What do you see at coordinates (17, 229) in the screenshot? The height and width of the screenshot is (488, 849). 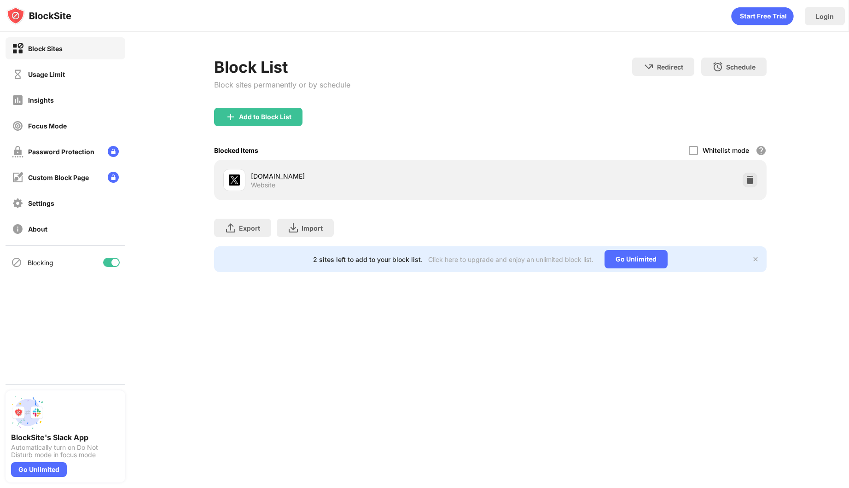 I see `img: about-off.svg` at bounding box center [17, 229].